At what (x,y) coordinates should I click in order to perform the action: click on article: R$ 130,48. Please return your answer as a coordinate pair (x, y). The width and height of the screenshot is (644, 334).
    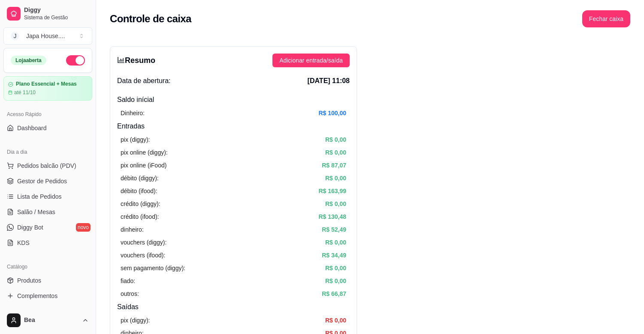
    Looking at the image, I should click on (332, 216).